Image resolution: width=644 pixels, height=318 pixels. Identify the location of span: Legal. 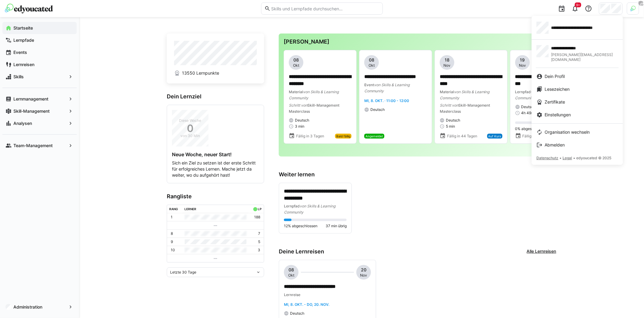
(567, 158).